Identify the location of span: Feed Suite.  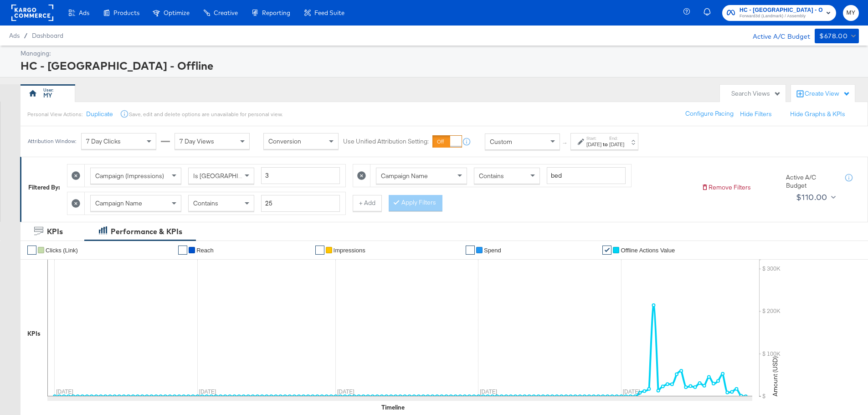
(330, 13).